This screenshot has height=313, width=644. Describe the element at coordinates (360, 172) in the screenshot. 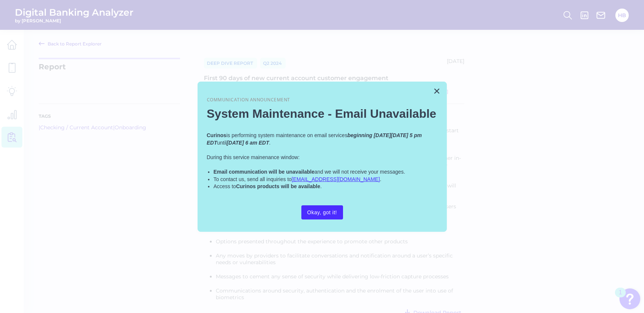

I see `span: and we will not receive your messages.` at that location.